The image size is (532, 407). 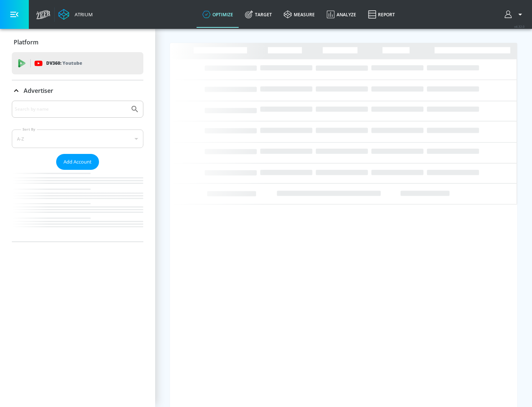 What do you see at coordinates (82, 15) in the screenshot?
I see `div: Atrium` at bounding box center [82, 15].